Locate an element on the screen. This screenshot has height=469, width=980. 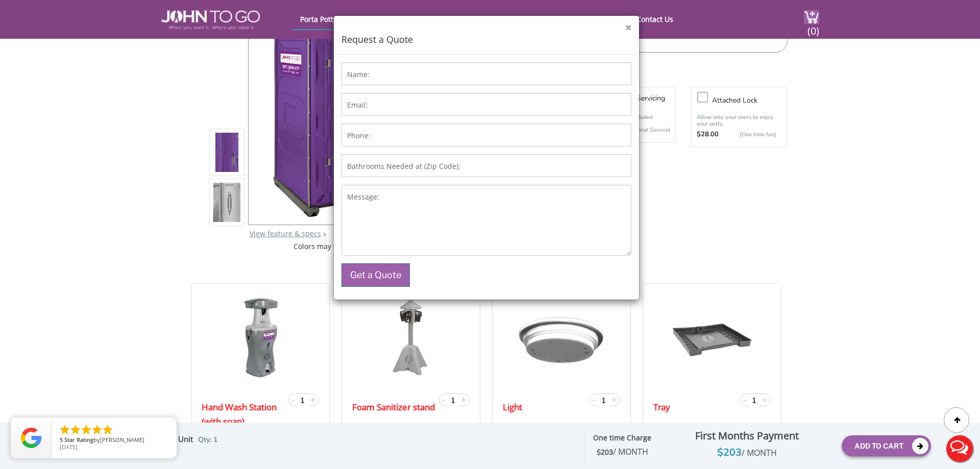
span: by is located at coordinates (114, 440).